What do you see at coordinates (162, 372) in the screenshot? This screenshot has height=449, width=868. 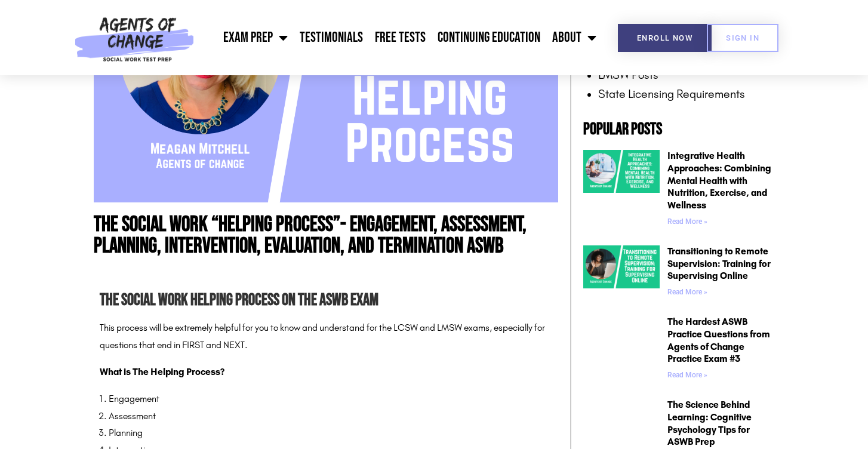 I see `strong: What is The Helping Process?` at bounding box center [162, 372].